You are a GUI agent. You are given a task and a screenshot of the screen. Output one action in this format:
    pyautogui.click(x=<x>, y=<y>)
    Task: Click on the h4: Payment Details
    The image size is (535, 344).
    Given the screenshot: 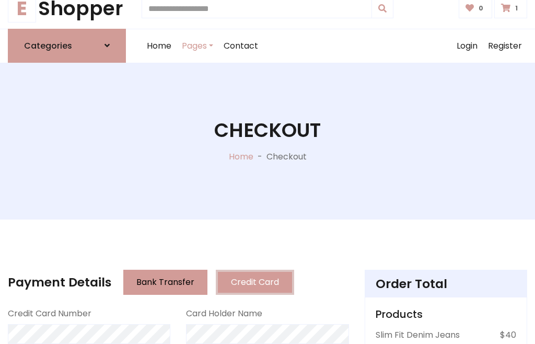 What is the action you would take?
    pyautogui.click(x=60, y=282)
    